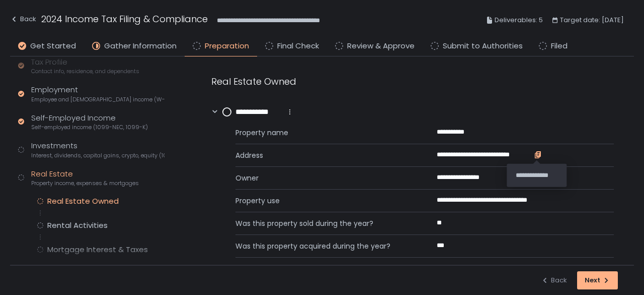  Describe the element at coordinates (85, 71) in the screenshot. I see `span: Contact info, residence, and dependents` at that location.